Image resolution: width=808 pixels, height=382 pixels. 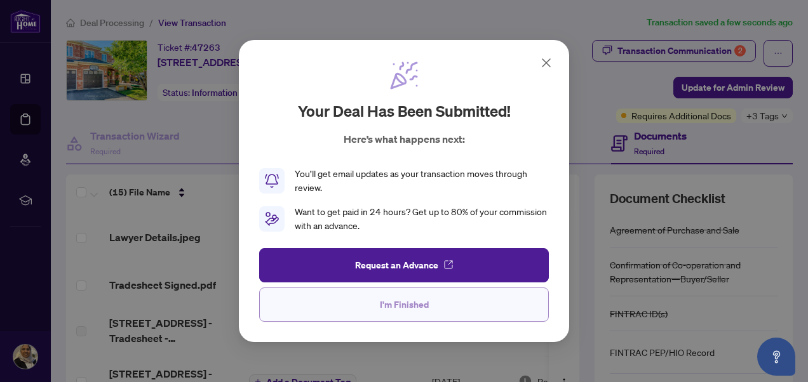 What do you see at coordinates (422, 219) in the screenshot?
I see `div: Want to get paid in 24 hours? Get up to 80% of your commission with an advance.` at bounding box center [422, 219].